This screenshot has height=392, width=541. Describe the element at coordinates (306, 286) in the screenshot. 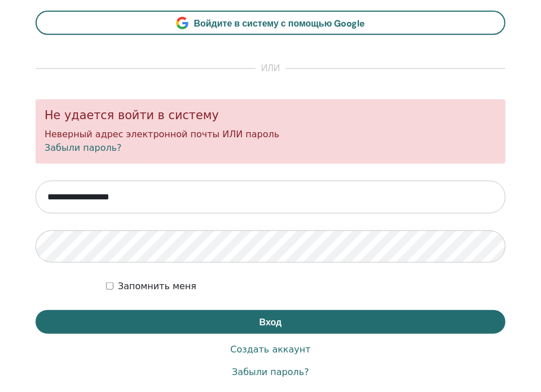

I see `div: Сохраняйте мою аутентификацию на неопределённый срок или до тех пор, пока я не выйду из системы в...` at that location.